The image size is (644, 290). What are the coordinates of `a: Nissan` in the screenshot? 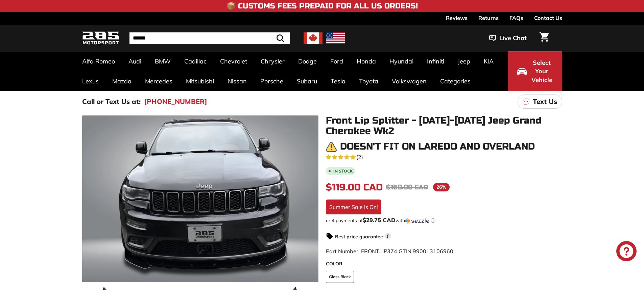 It's located at (237, 81).